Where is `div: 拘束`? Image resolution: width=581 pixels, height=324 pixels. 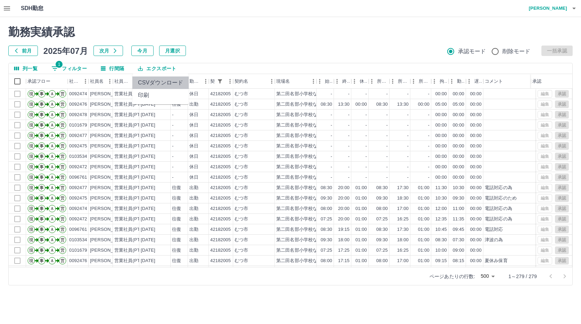
div: 拘束 is located at coordinates (443, 81).